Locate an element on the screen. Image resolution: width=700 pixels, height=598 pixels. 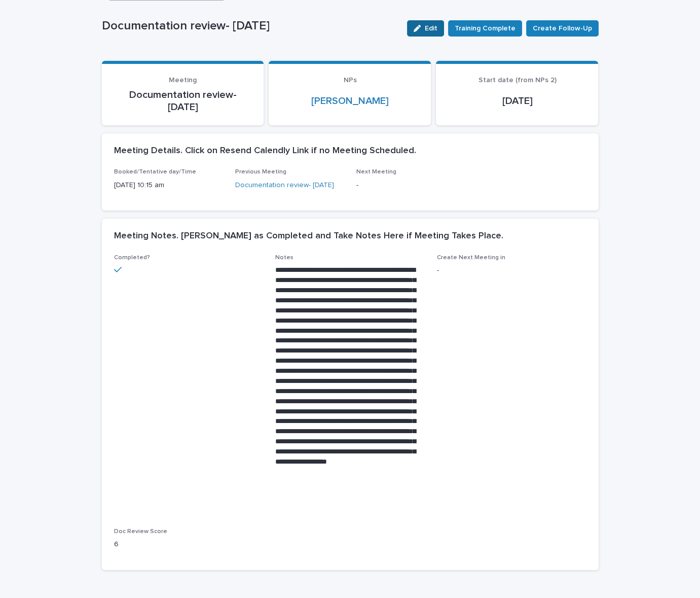
span: Edit is located at coordinates (431, 28).